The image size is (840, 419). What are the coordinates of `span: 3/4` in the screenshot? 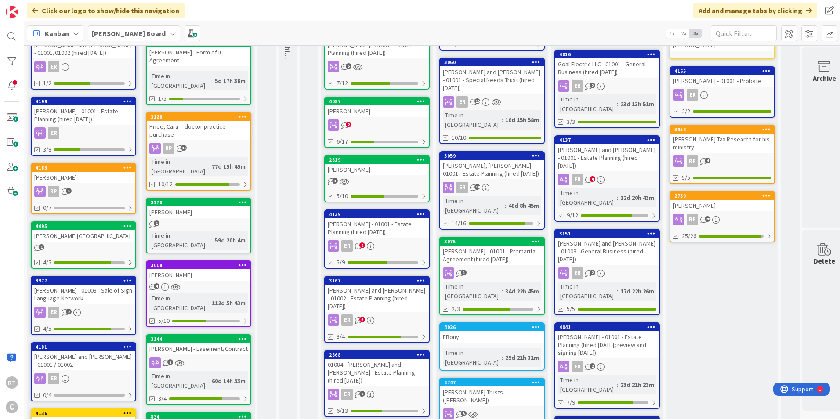 It's located at (162, 398).